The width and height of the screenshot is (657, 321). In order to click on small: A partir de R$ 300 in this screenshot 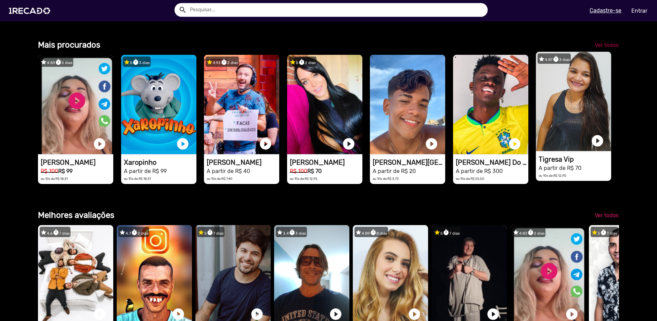, I will do `click(479, 171)`.